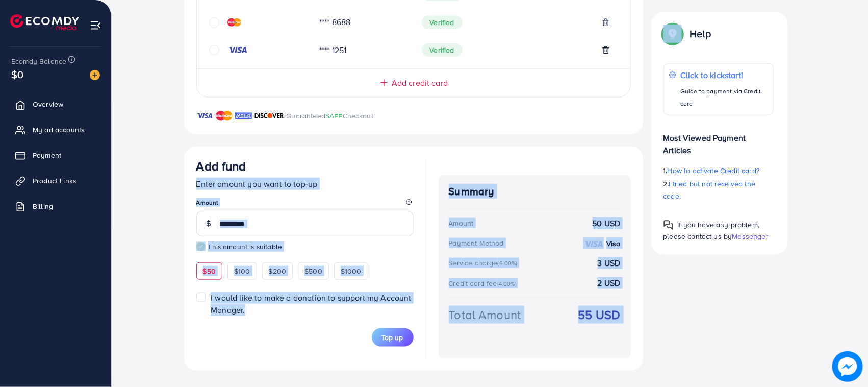  Describe the element at coordinates (476, 243) in the screenshot. I see `div: Payment Method` at that location.